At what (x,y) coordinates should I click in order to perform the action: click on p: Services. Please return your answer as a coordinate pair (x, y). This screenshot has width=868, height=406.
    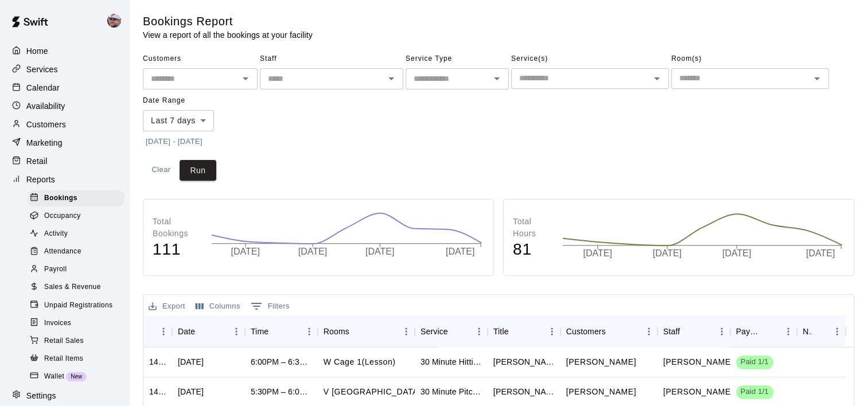
    Looking at the image, I should click on (42, 69).